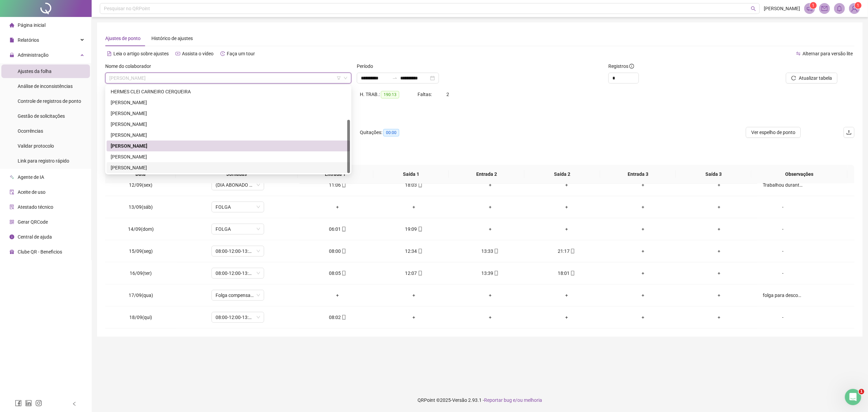  I want to click on sup: 1, so click(813, 5).